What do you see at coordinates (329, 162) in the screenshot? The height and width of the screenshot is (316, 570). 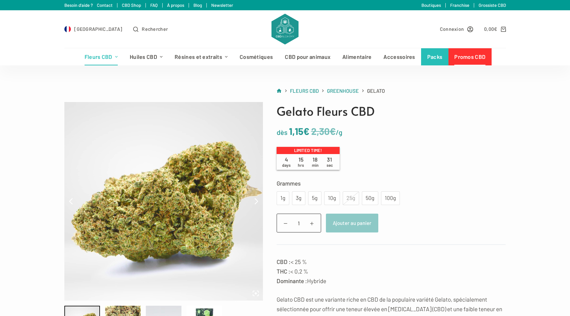 I see `span: 31` at bounding box center [329, 162].